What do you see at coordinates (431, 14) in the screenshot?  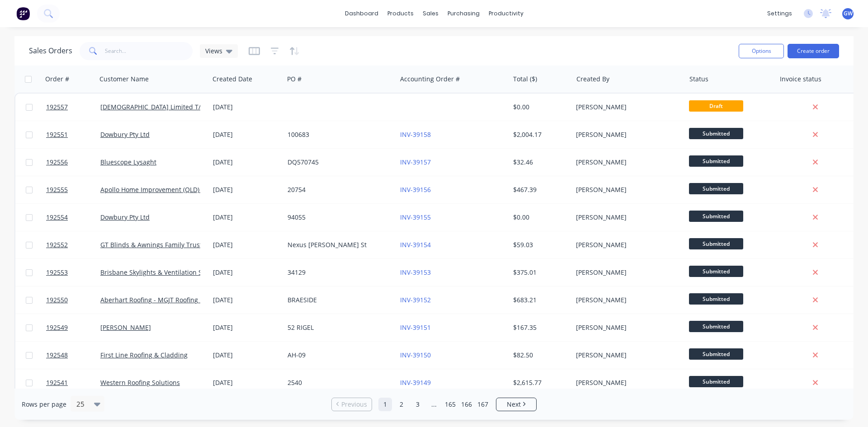 I see `div: sales` at bounding box center [431, 14].